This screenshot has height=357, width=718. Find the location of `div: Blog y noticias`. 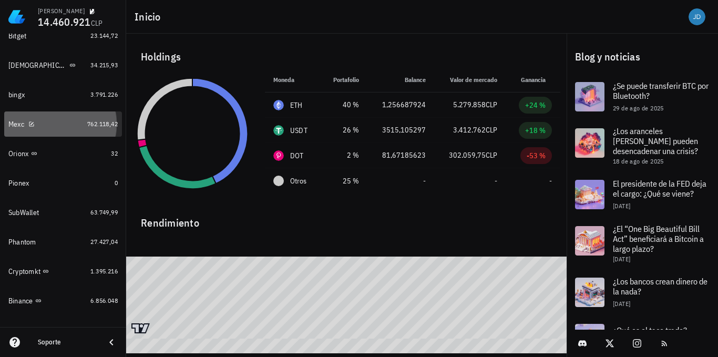

div: Blog y noticias is located at coordinates (642, 57).